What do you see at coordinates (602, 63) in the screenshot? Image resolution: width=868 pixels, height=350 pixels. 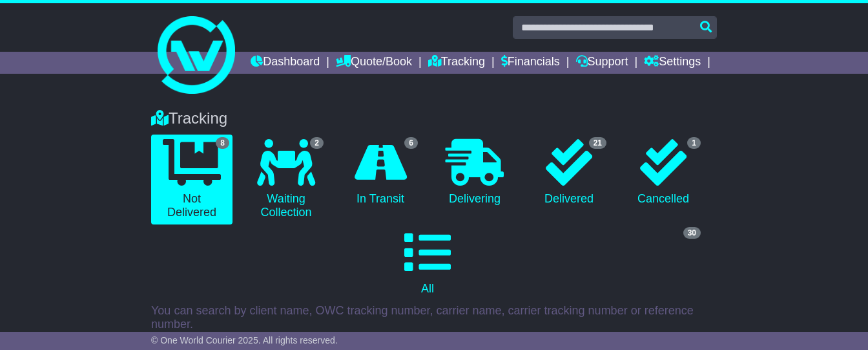 I see `a: Support` at bounding box center [602, 63].